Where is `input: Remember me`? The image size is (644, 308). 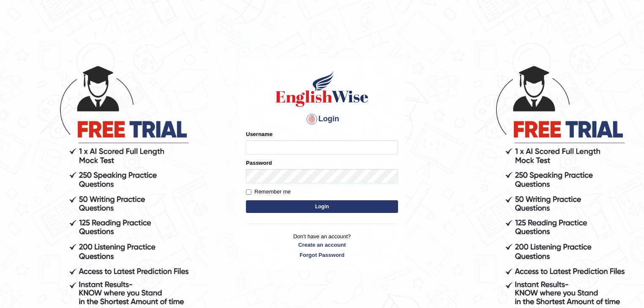 input: Remember me is located at coordinates (249, 192).